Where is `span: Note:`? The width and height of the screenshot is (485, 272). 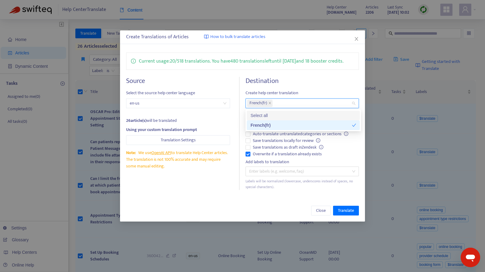
span: Note: is located at coordinates (131, 152).